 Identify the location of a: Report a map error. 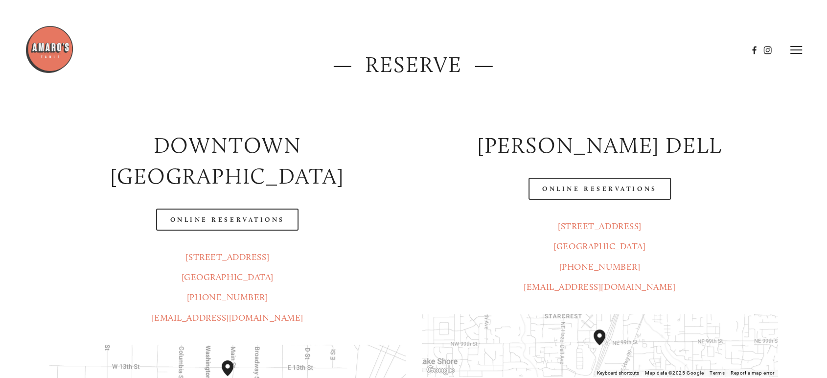
(752, 372).